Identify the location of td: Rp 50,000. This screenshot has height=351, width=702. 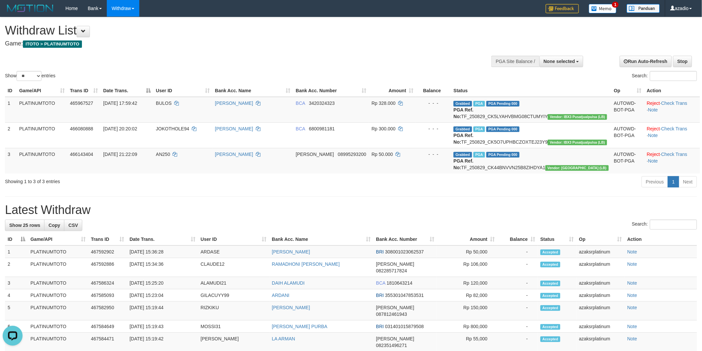
(467, 252).